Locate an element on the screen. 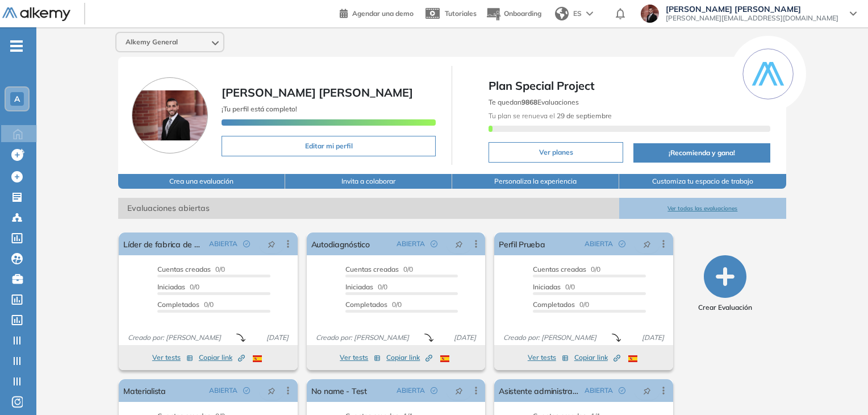 The width and height of the screenshot is (868, 415). button: Ver todas las evaluaciones is located at coordinates (703, 208).